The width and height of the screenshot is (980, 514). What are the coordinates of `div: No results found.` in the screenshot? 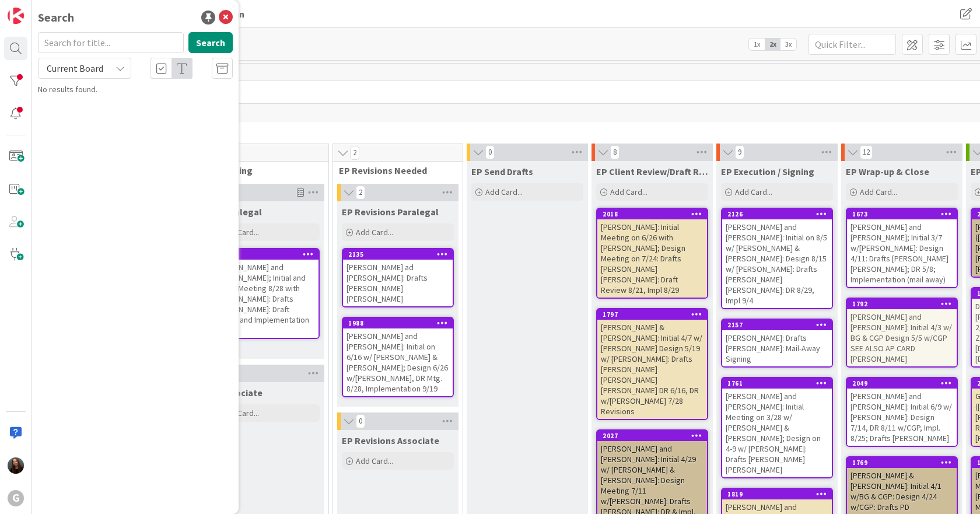 It's located at (135, 89).